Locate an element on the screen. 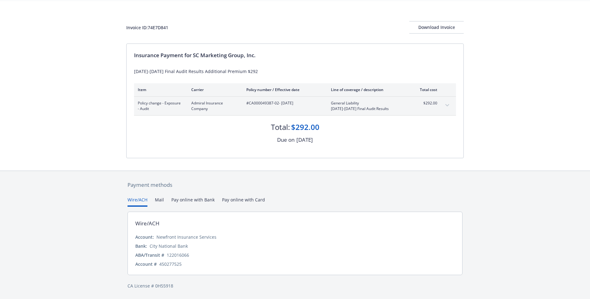 The height and width of the screenshot is (299, 590). span: $292.00 is located at coordinates (425, 103).